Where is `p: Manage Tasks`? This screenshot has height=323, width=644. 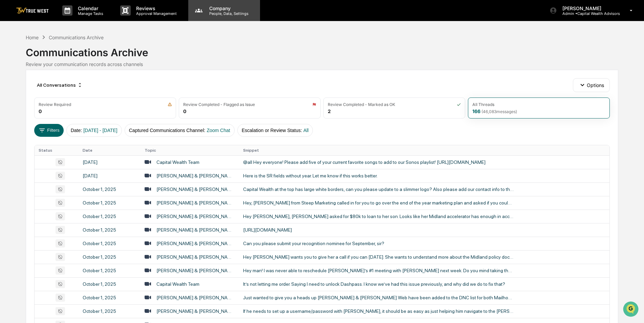 p: Manage Tasks is located at coordinates (90, 14).